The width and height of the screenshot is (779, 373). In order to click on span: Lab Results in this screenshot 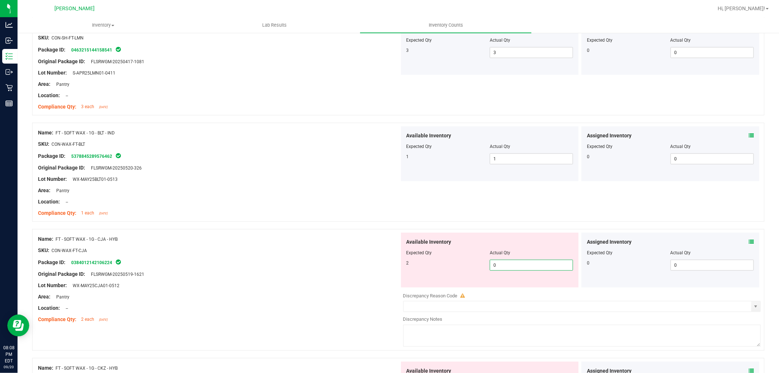, I will do `click(274, 25)`.